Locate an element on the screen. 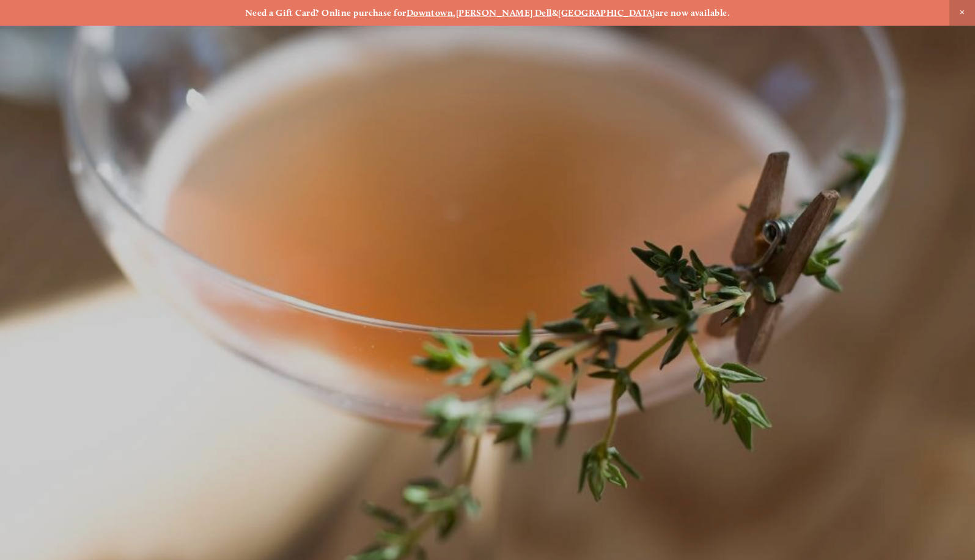 Image resolution: width=975 pixels, height=560 pixels. strong: Need a Gift Card? Online purchase for is located at coordinates (326, 13).